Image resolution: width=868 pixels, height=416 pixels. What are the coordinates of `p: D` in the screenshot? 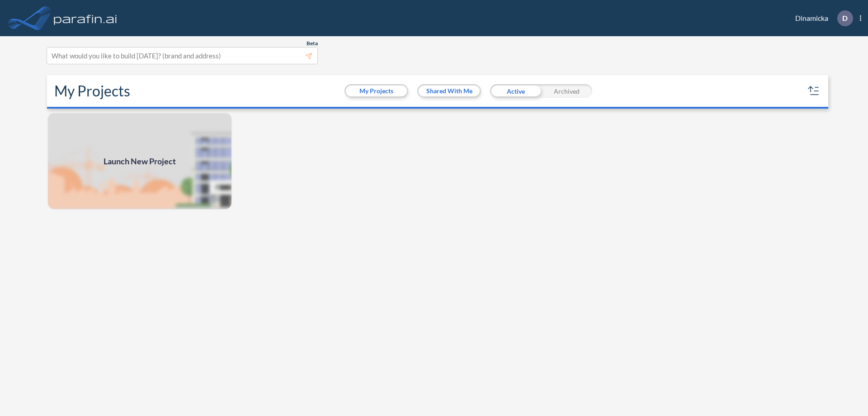 It's located at (846, 18).